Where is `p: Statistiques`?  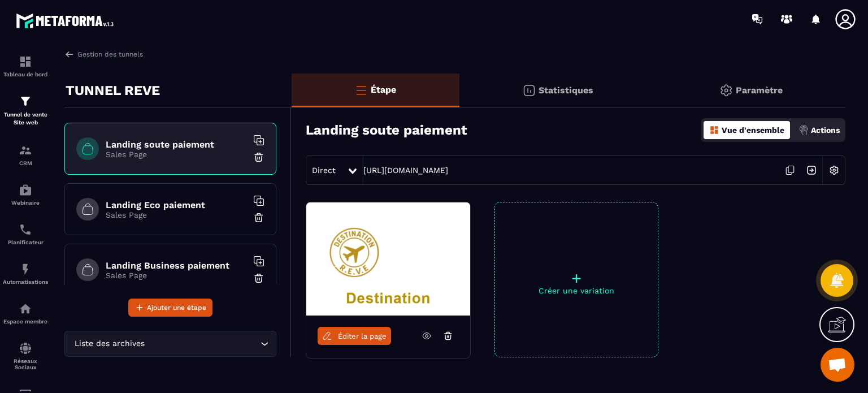 p: Statistiques is located at coordinates (566, 90).